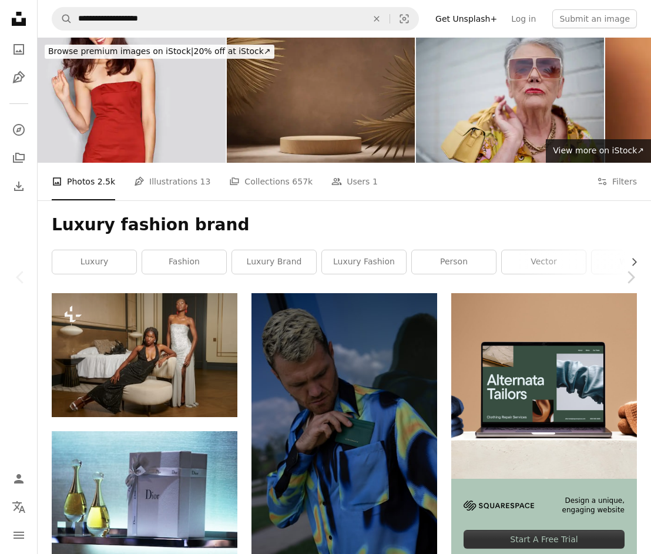  I want to click on a: Explore, so click(19, 130).